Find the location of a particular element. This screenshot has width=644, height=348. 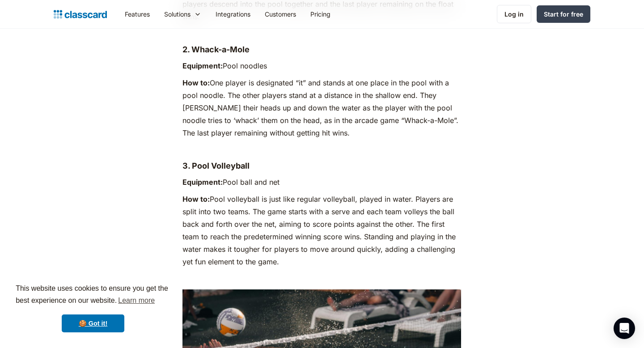

div: Start for free is located at coordinates (563, 14).